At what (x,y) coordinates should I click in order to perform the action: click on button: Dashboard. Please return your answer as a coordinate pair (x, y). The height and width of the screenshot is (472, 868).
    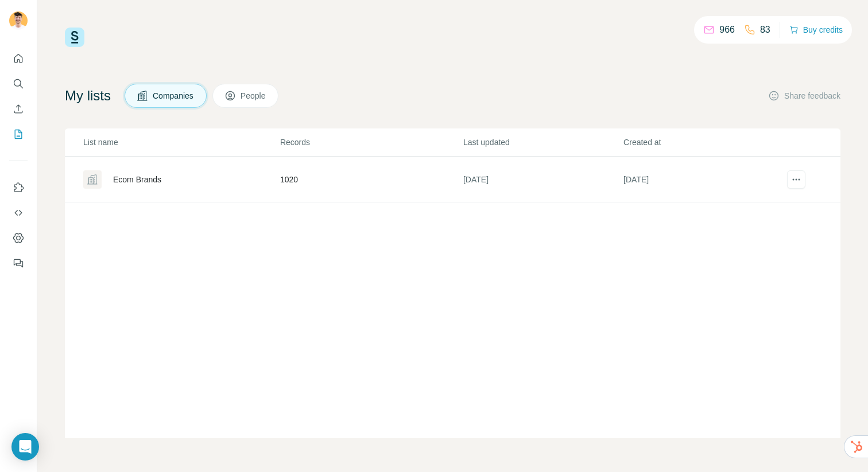
    Looking at the image, I should click on (18, 238).